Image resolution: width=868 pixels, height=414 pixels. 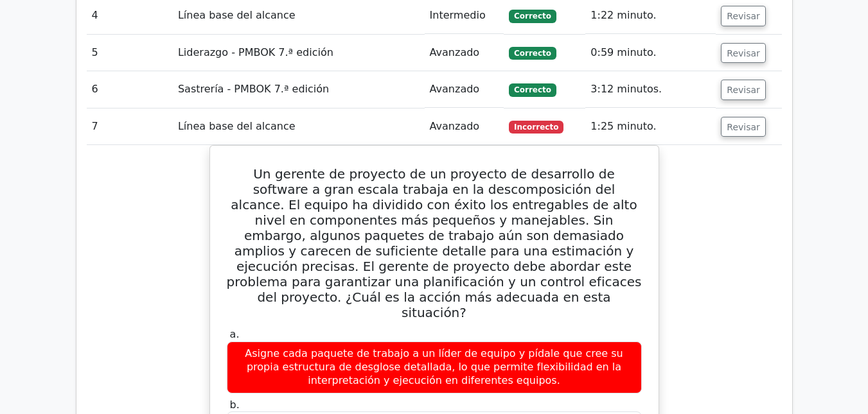 What do you see at coordinates (95, 15) in the screenshot?
I see `font: 4` at bounding box center [95, 15].